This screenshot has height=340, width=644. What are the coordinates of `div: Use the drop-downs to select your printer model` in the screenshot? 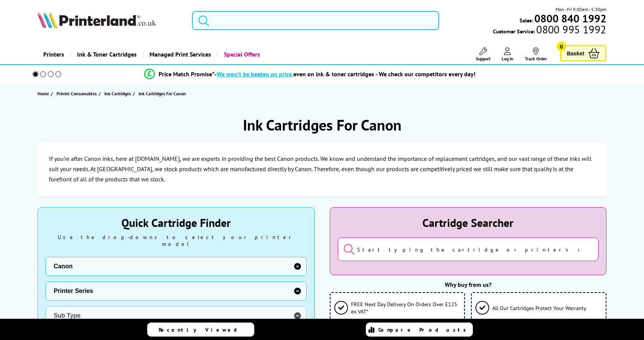 It's located at (175, 241).